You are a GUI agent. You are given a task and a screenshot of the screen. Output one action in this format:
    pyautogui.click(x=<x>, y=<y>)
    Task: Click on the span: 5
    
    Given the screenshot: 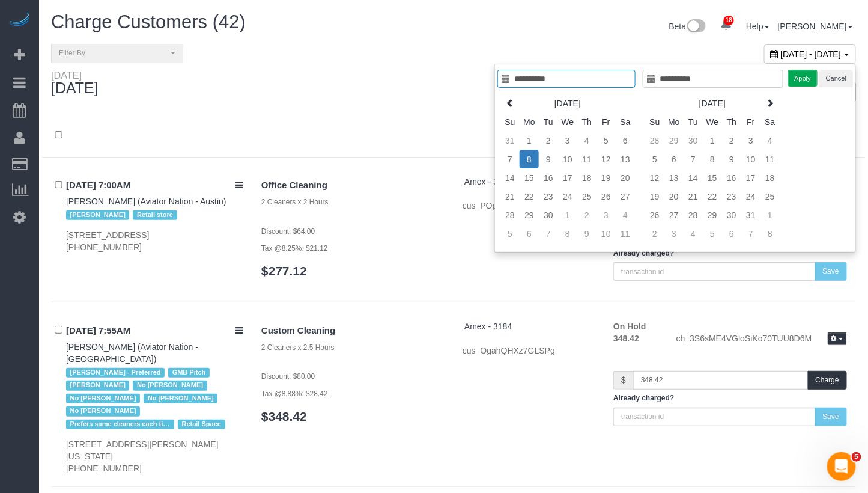 What is the action you would take?
    pyautogui.click(x=857, y=457)
    